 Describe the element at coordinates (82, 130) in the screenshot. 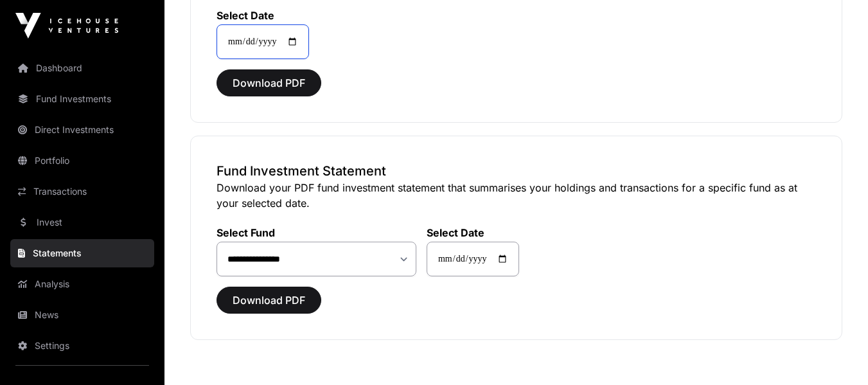

I see `a: Direct Investments` at that location.